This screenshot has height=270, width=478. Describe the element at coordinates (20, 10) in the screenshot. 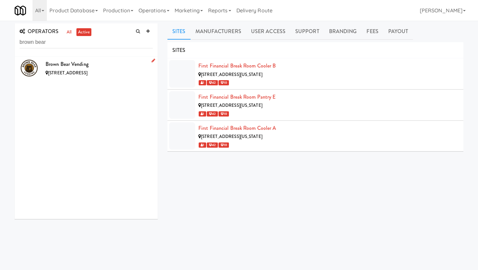

I see `img: Micromart` at that location.